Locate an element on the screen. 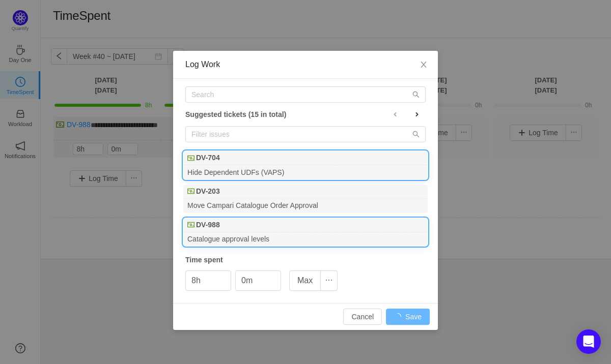 The image size is (611, 364). div: Catalogue approval levels is located at coordinates (306, 239).